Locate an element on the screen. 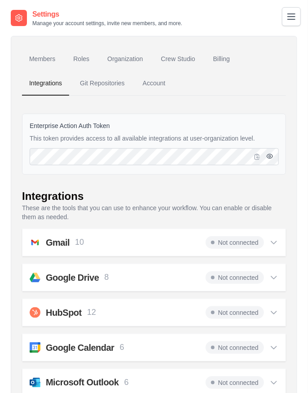  h2: Google Calendar is located at coordinates (80, 347).